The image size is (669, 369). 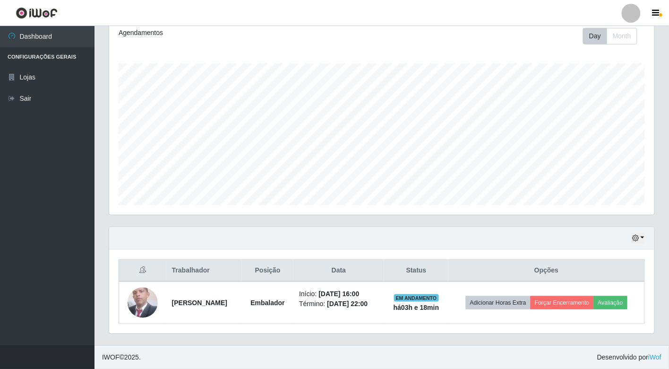 I want to click on th: Posição, so click(x=268, y=270).